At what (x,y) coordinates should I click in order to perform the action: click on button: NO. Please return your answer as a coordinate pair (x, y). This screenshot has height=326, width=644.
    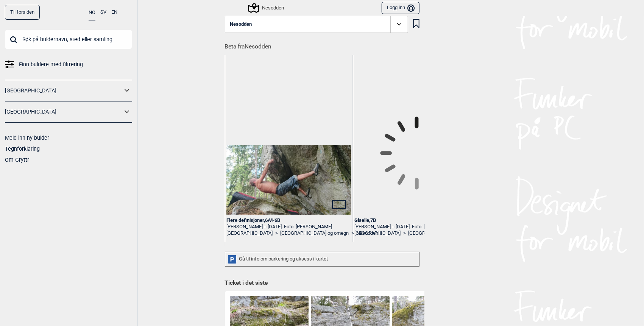
    Looking at the image, I should click on (92, 12).